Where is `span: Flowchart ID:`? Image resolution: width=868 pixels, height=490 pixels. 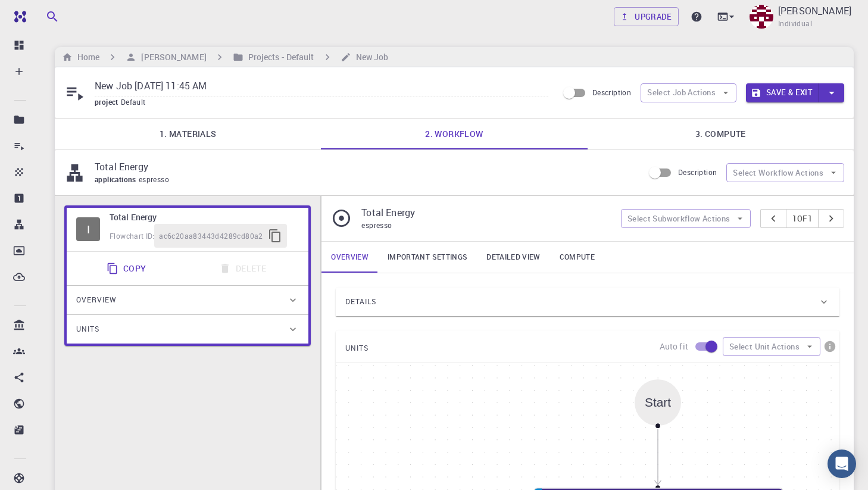 span: Flowchart ID: is located at coordinates (132, 236).